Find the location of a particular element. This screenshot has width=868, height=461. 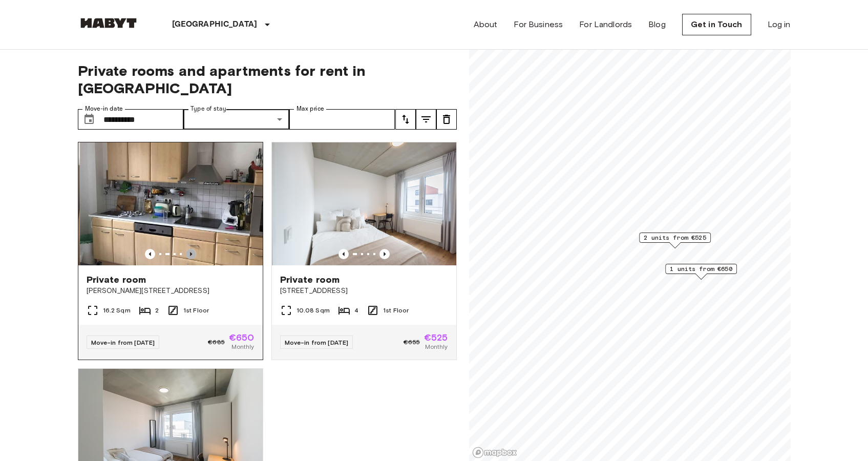

span: 10.08 Sqm is located at coordinates (313, 310).